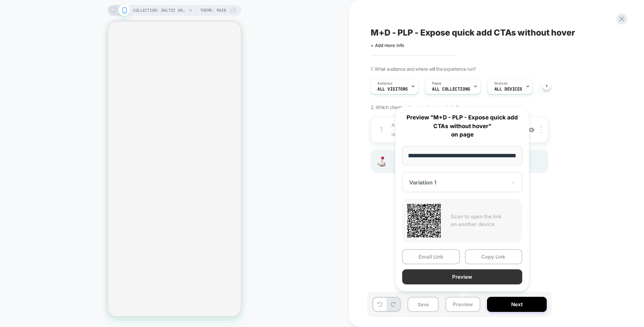 The width and height of the screenshot is (644, 327). Describe the element at coordinates (213, 10) in the screenshot. I see `span: Theme: MAIN` at that location.